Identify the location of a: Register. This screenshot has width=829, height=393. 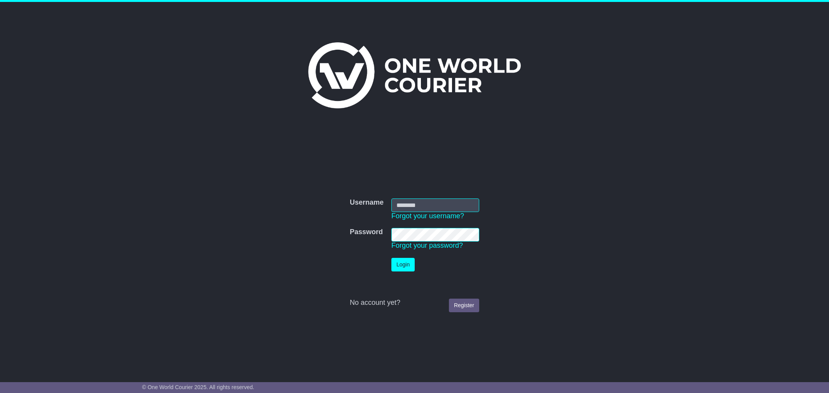
(464, 305).